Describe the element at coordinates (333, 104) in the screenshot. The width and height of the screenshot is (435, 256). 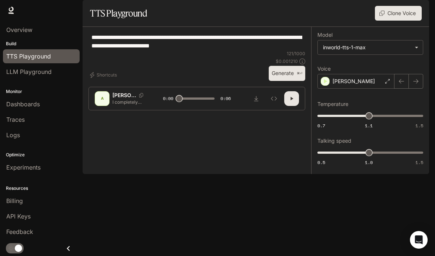
I see `p: Temperature` at that location.